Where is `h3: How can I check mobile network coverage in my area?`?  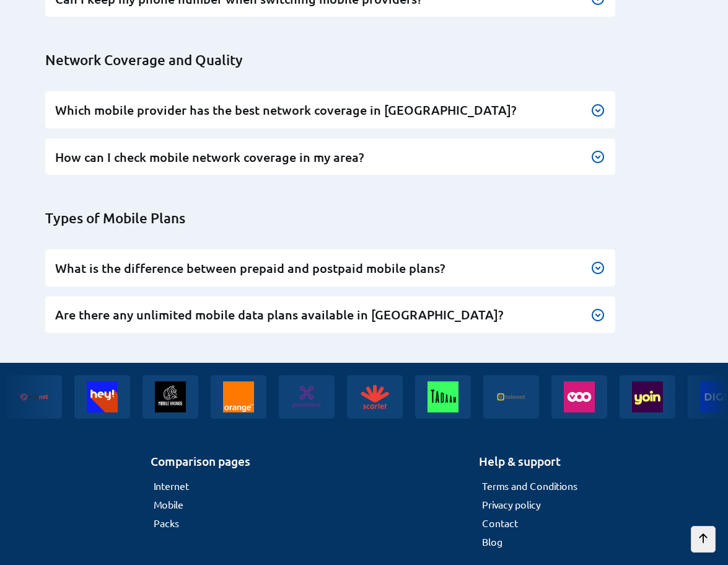
h3: How can I check mobile network coverage in my area? is located at coordinates (331, 157).